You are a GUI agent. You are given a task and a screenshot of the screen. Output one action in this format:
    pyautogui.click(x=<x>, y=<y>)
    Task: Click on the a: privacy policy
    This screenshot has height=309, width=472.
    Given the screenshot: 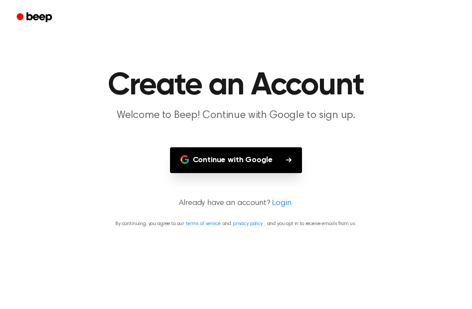 What is the action you would take?
    pyautogui.click(x=248, y=224)
    